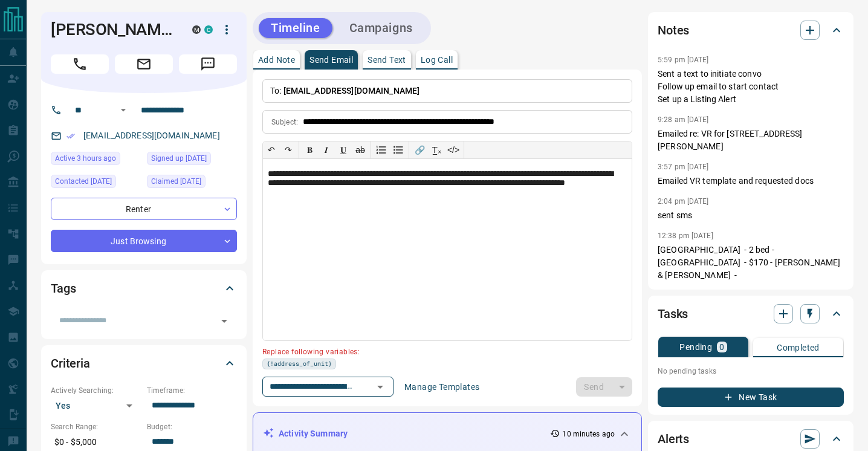  What do you see at coordinates (443, 351) in the screenshot?
I see `p: Replace following variables:` at bounding box center [443, 351].